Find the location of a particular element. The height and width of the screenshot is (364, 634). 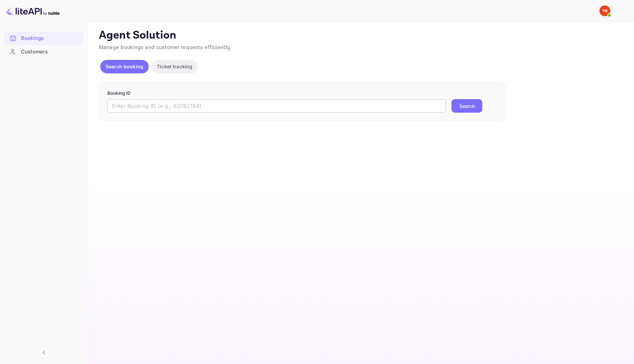

input: Enter Booking ID (e.g., 63782194) is located at coordinates (277, 106).